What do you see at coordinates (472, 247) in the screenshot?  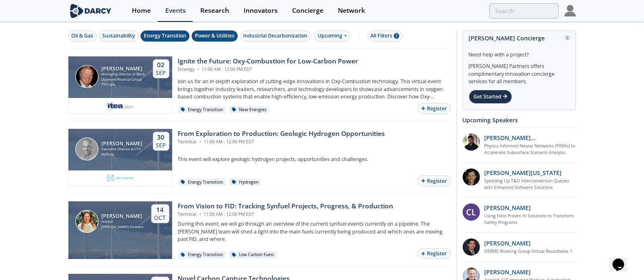 I see `img: 47e0ea7c-5f2f-49e4-bf12-0fca942f69fc` at bounding box center [472, 247].